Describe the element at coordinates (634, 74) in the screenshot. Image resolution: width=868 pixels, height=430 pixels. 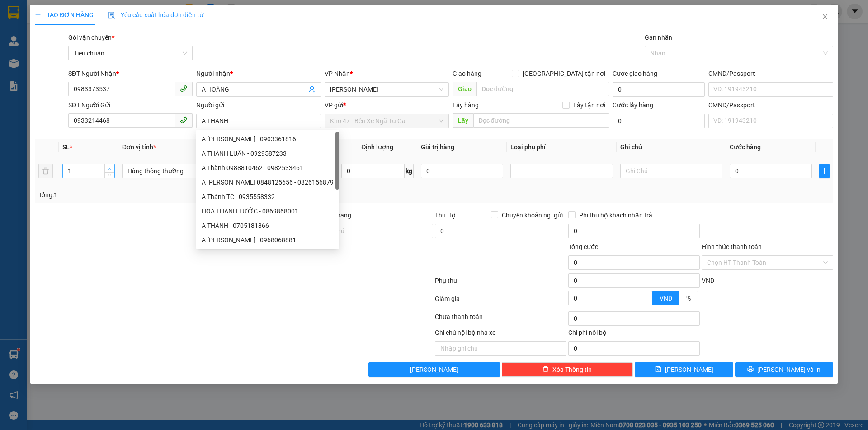
I see `label: Cước giao hàng` at that location.